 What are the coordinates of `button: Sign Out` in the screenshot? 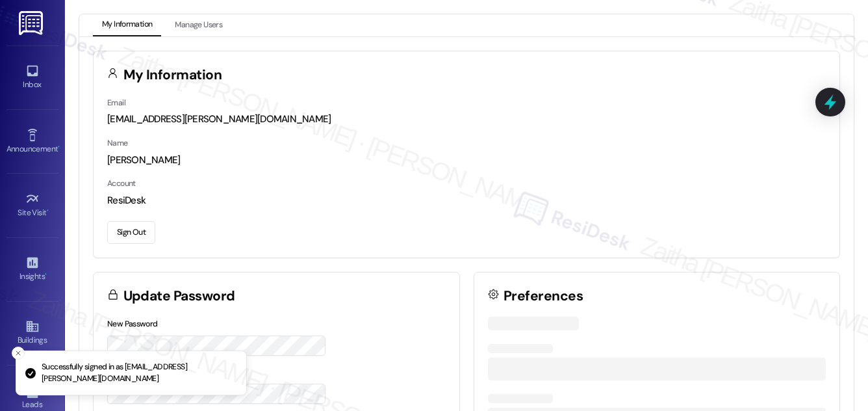 It's located at (132, 232).